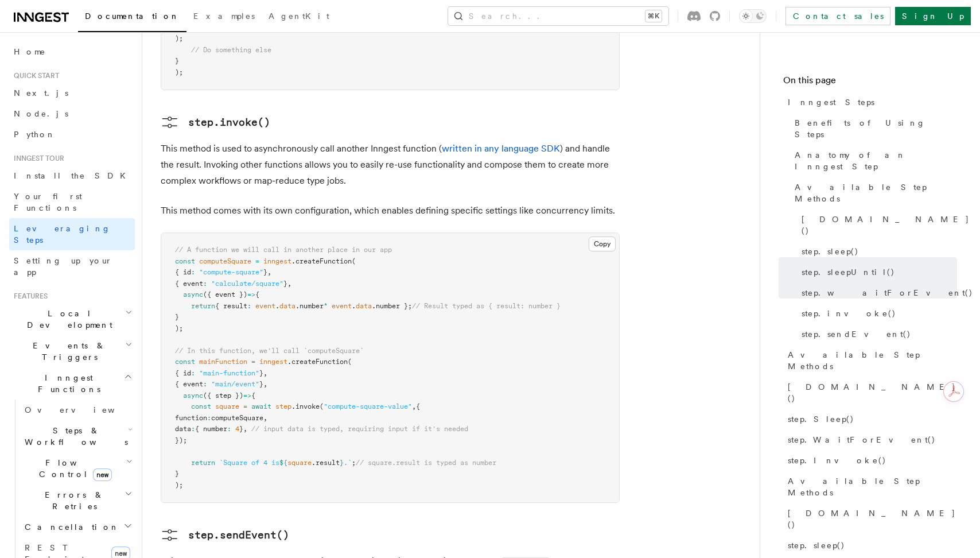  I want to click on span: "compute-square-value", so click(368, 406).